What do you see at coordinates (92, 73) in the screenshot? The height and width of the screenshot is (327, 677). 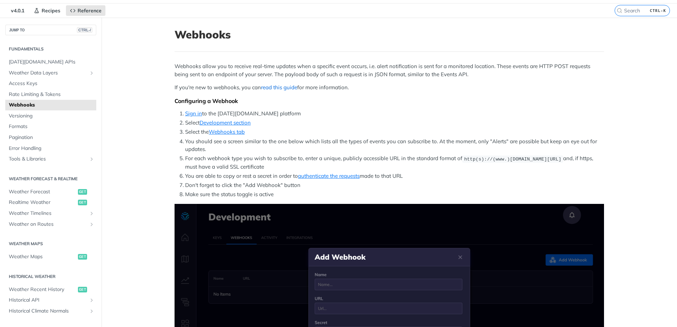 I see `button: Show subpages for Weather Data Layers` at bounding box center [92, 73].